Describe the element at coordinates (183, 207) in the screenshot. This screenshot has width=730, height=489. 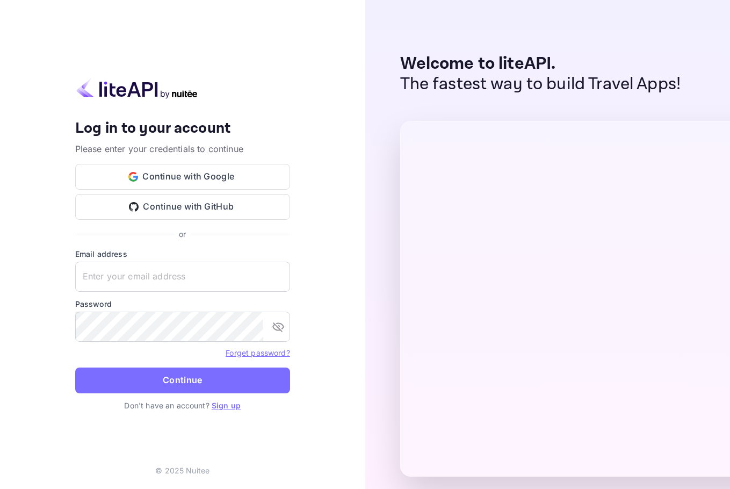
I see `button: Continue with GitHub` at that location.